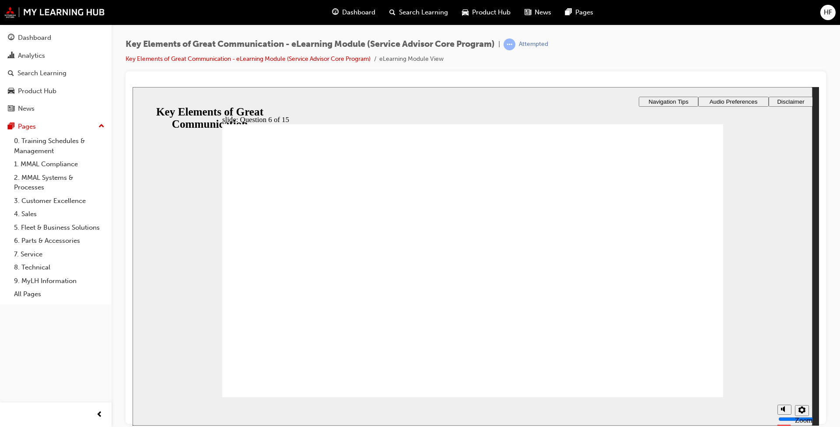 The width and height of the screenshot is (840, 427). I want to click on span: News, so click(543, 12).